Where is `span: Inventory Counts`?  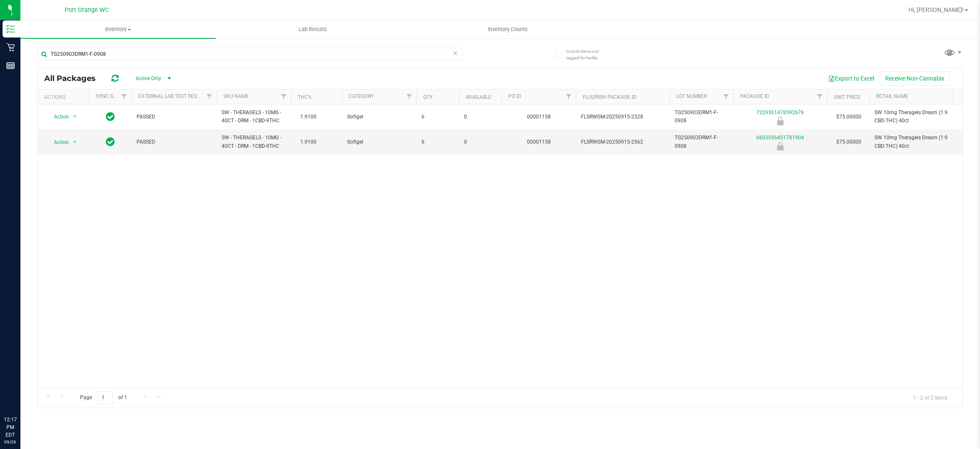 span: Inventory Counts is located at coordinates (508, 30).